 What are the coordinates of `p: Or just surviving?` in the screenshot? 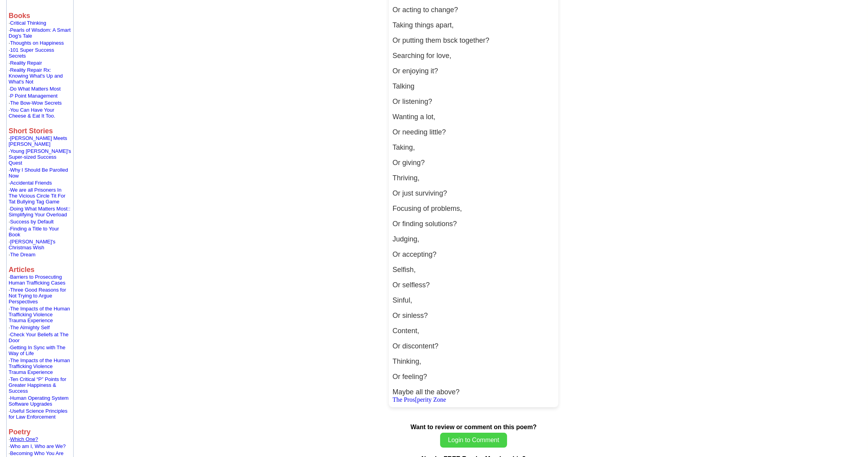 It's located at (474, 193).